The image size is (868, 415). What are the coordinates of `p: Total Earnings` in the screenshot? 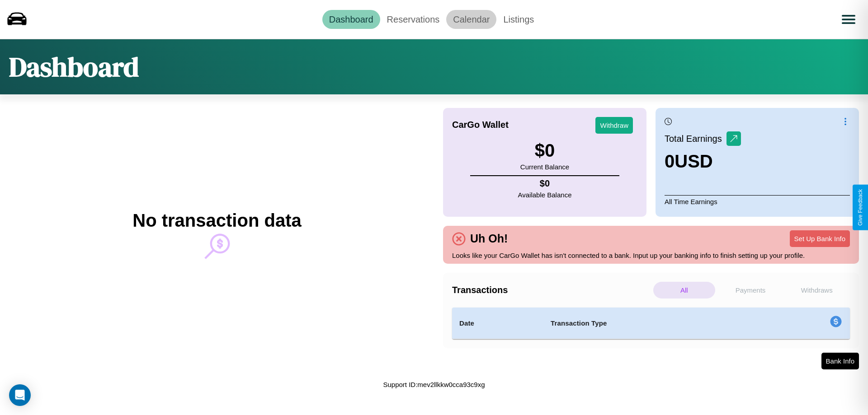 It's located at (696, 139).